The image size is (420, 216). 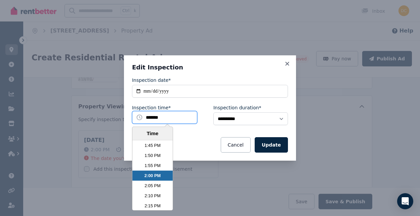 I want to click on li: 1:50 PM, so click(x=152, y=155).